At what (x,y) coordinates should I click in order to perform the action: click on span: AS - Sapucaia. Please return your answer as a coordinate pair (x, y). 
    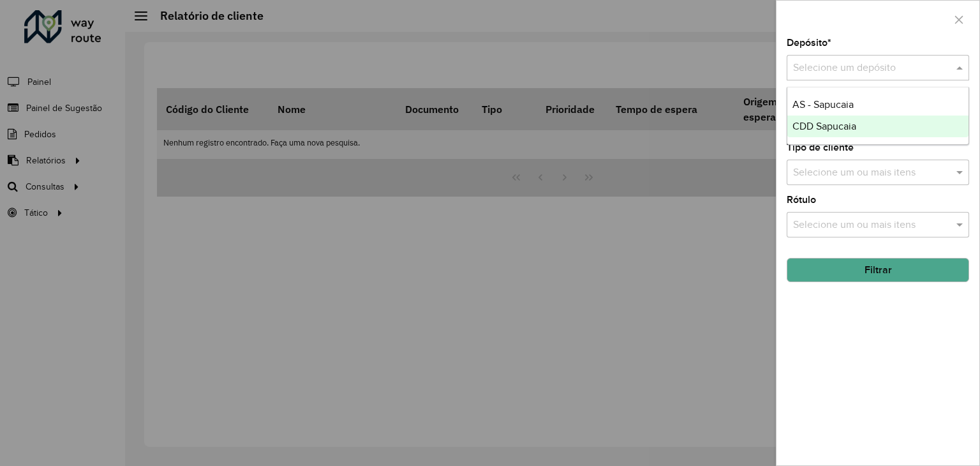
    Looking at the image, I should click on (822, 104).